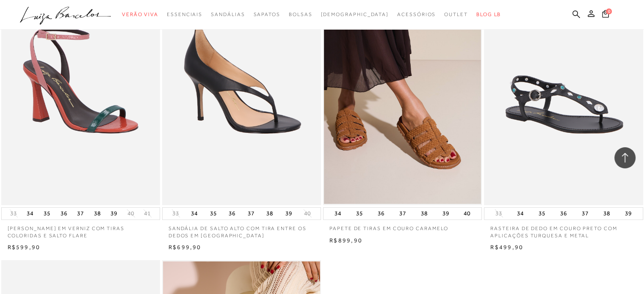 This screenshot has width=644, height=294. What do you see at coordinates (489, 14) in the screenshot?
I see `a: BLOG LB` at bounding box center [489, 14].